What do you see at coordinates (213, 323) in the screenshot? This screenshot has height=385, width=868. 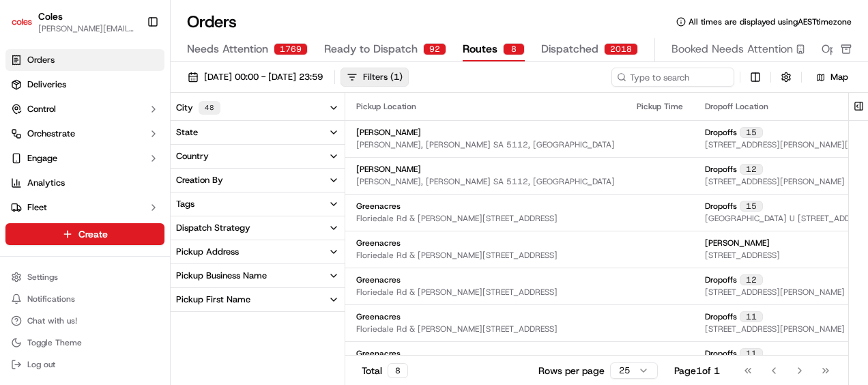 I see `div: Pickup Last Name` at bounding box center [213, 323].